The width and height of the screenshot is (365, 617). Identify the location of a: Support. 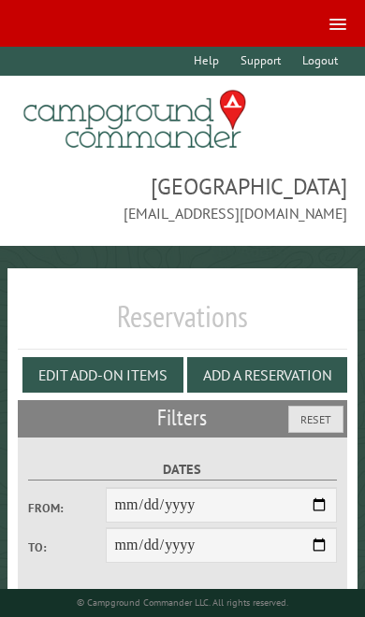
(260, 61).